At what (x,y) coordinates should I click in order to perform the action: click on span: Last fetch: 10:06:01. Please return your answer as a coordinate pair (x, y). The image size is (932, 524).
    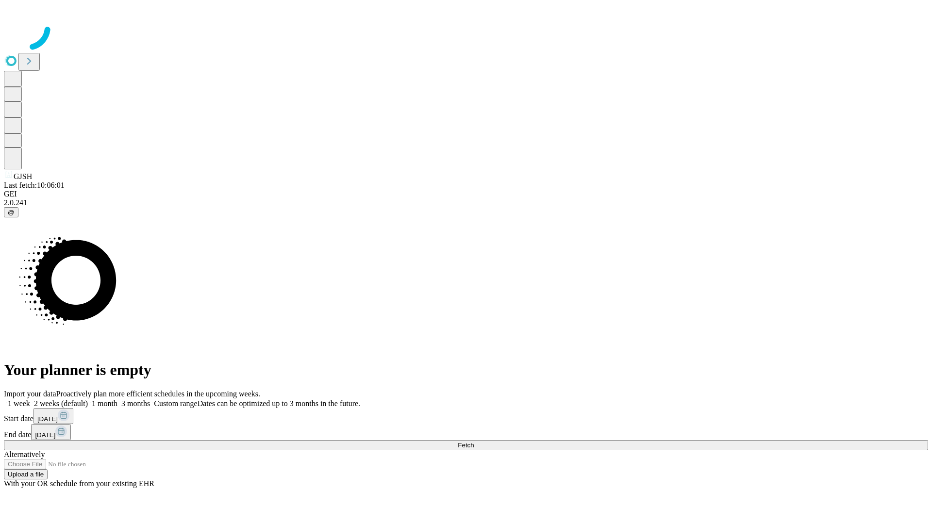
    Looking at the image, I should click on (34, 185).